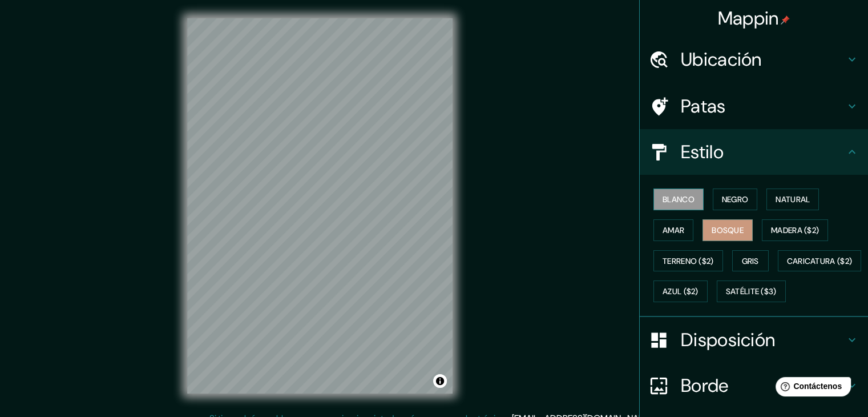 The width and height of the screenshot is (868, 417). I want to click on button: Azul ($2), so click(680, 291).